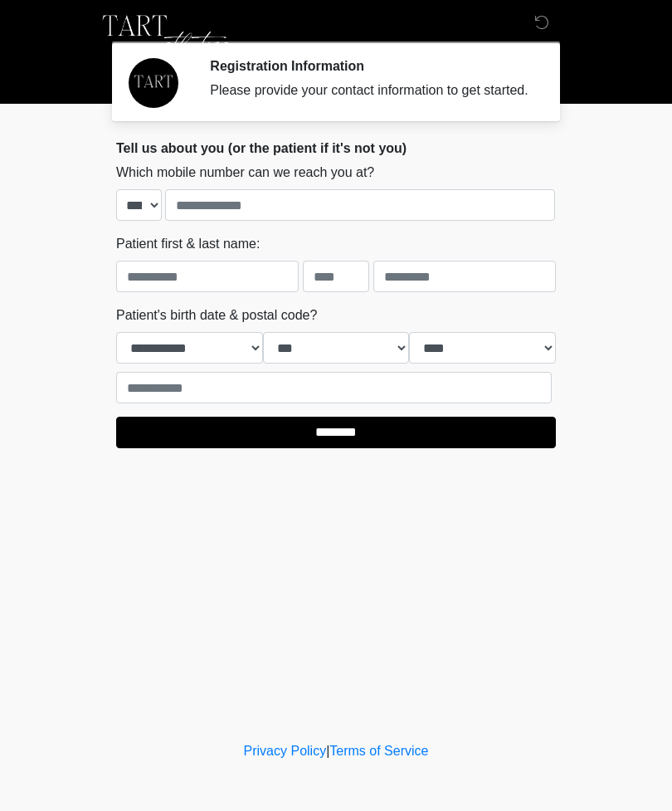 Image resolution: width=672 pixels, height=811 pixels. Describe the element at coordinates (153, 83) in the screenshot. I see `img: Agent Avatar` at that location.